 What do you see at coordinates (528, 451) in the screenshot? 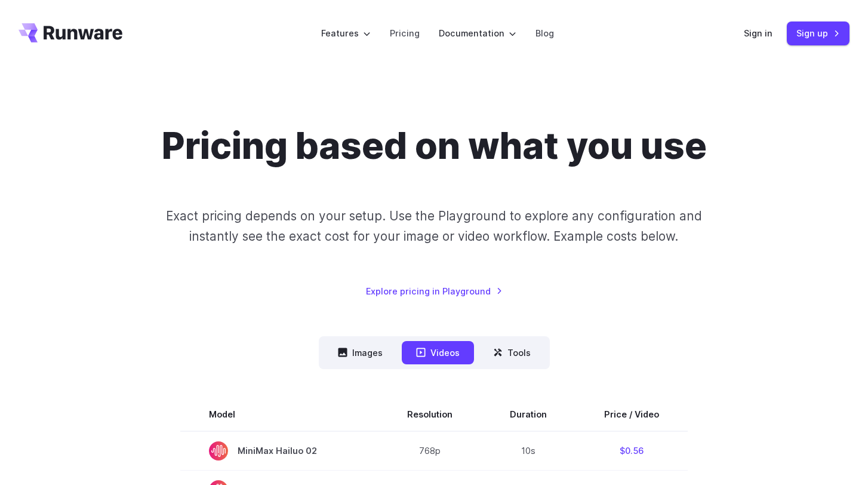
I see `td: 10s` at bounding box center [528, 451].